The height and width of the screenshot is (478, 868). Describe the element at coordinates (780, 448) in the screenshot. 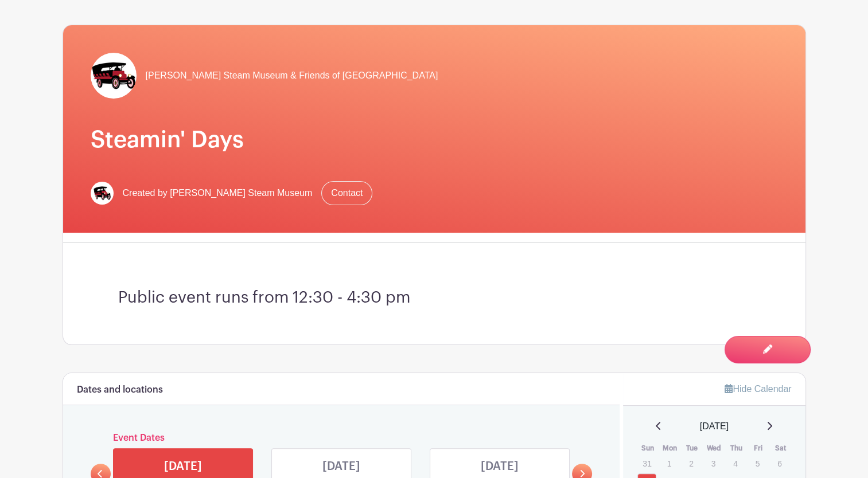

I see `th: Sat` at that location.